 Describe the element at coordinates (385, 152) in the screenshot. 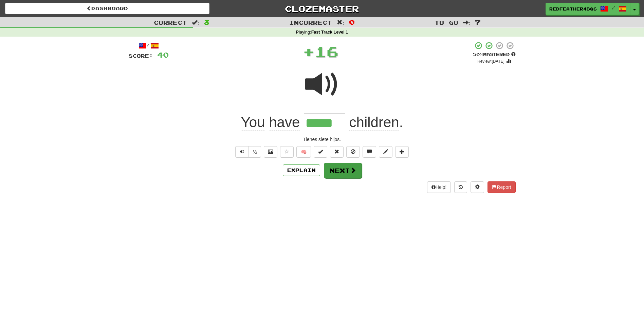

I see `button: Edit sentence (alt+d)` at that location.